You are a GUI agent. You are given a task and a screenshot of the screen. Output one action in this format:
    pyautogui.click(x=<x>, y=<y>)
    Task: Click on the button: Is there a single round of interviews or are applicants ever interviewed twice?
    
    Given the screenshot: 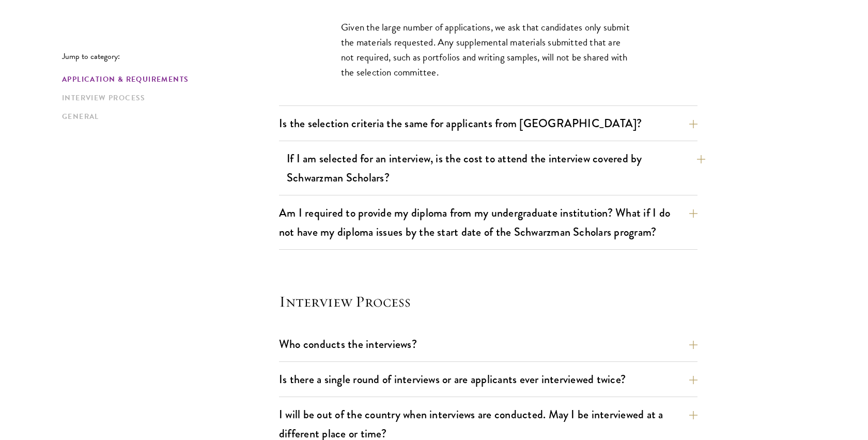 What is the action you would take?
    pyautogui.click(x=488, y=379)
    